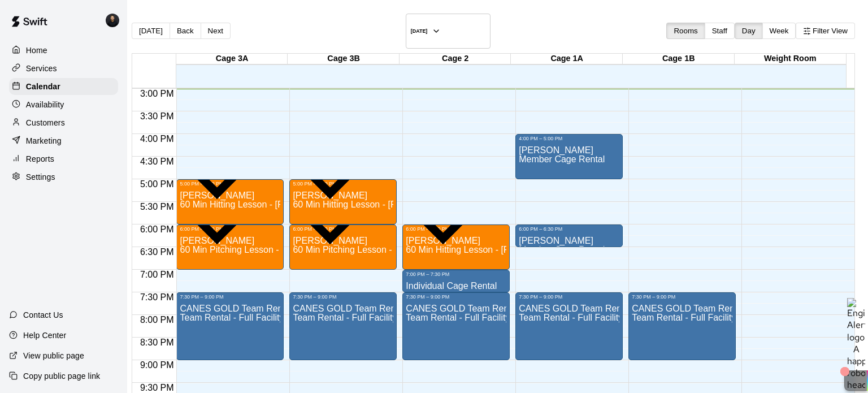 The width and height of the screenshot is (868, 393). I want to click on span: 3:00 PM, so click(157, 94).